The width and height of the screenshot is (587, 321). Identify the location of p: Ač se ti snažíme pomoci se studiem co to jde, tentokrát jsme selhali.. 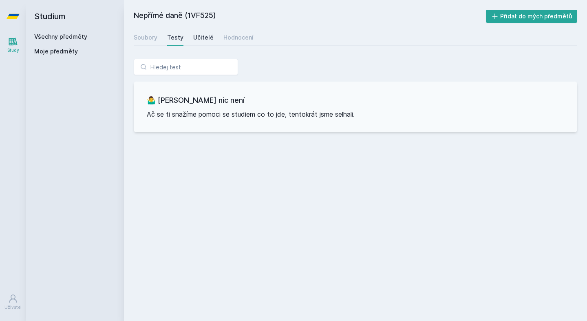
(355, 114).